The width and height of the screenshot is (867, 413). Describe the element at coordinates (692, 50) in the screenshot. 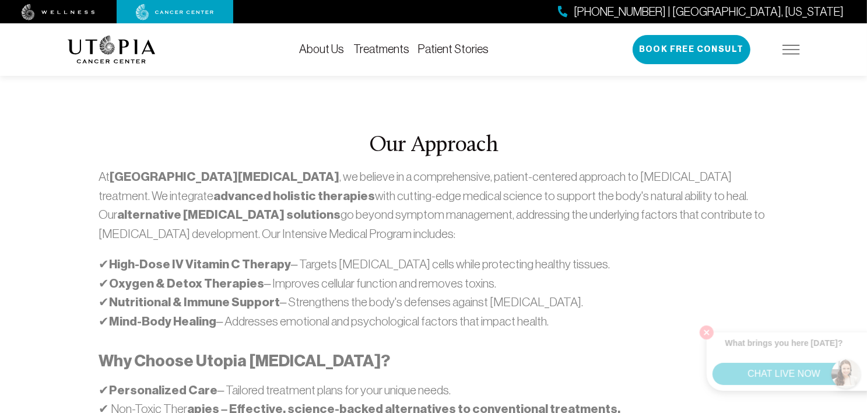

I see `button: Book Free Consult` at that location.